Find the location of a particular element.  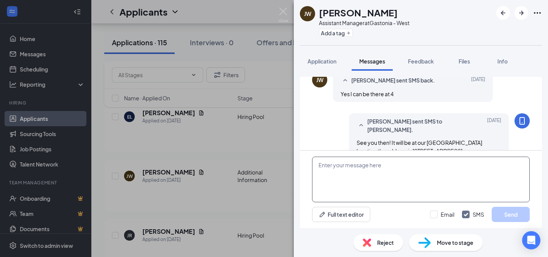

button: Send is located at coordinates (511, 215).